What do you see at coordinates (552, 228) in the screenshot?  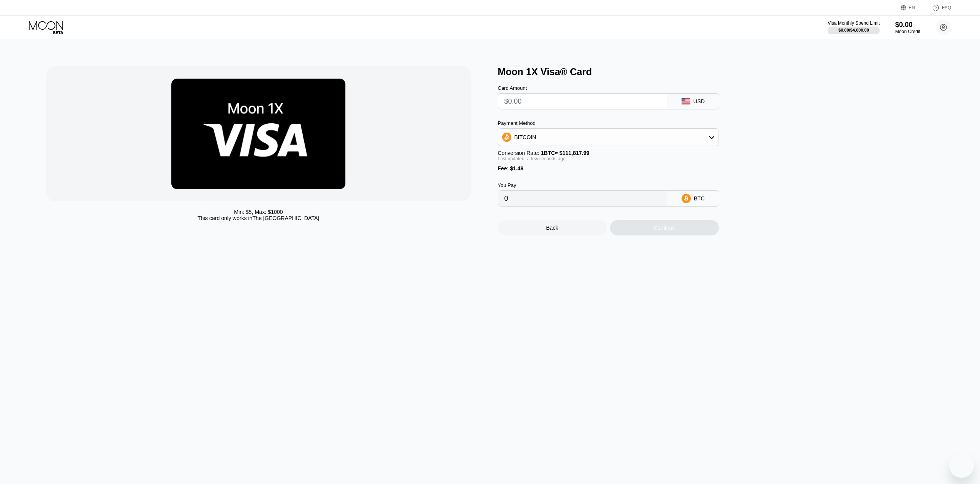 I see `div: Back` at bounding box center [552, 228].